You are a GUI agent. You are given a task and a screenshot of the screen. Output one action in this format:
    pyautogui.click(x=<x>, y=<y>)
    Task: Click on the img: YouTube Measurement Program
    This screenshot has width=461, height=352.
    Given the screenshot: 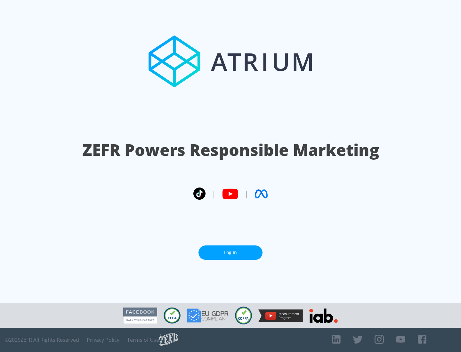 What is the action you would take?
    pyautogui.click(x=281, y=316)
    